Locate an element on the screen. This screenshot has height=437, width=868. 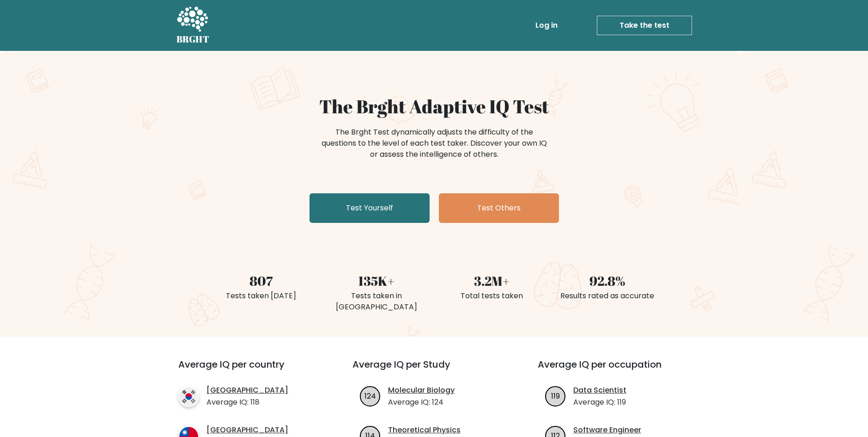
h1: The Brght Adaptive IQ Test is located at coordinates (434, 107).